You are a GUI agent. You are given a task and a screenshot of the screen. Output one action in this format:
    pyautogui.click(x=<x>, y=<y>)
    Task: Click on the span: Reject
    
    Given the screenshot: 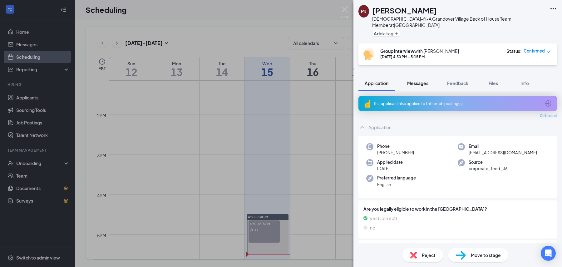 What is the action you would take?
    pyautogui.click(x=429, y=255)
    